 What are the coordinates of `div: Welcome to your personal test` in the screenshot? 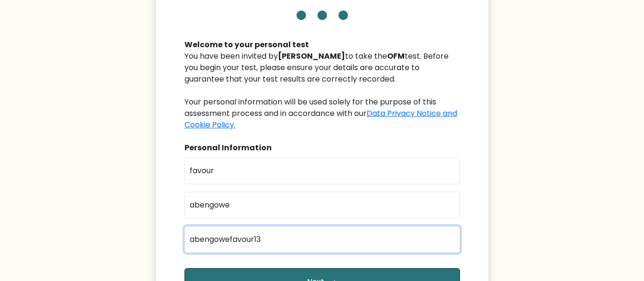 It's located at (322, 45).